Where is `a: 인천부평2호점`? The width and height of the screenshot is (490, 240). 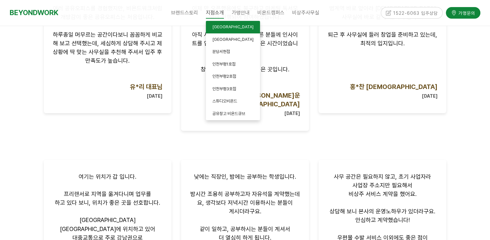
a: 인천부평2호점 is located at coordinates (233, 77).